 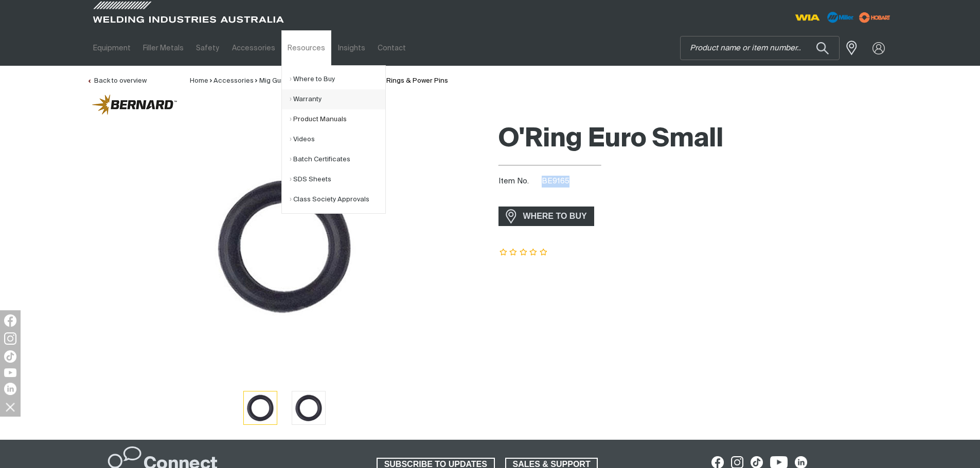 What do you see at coordinates (696, 139) in the screenshot?
I see `h1: O'Ring Euro Small` at bounding box center [696, 139].